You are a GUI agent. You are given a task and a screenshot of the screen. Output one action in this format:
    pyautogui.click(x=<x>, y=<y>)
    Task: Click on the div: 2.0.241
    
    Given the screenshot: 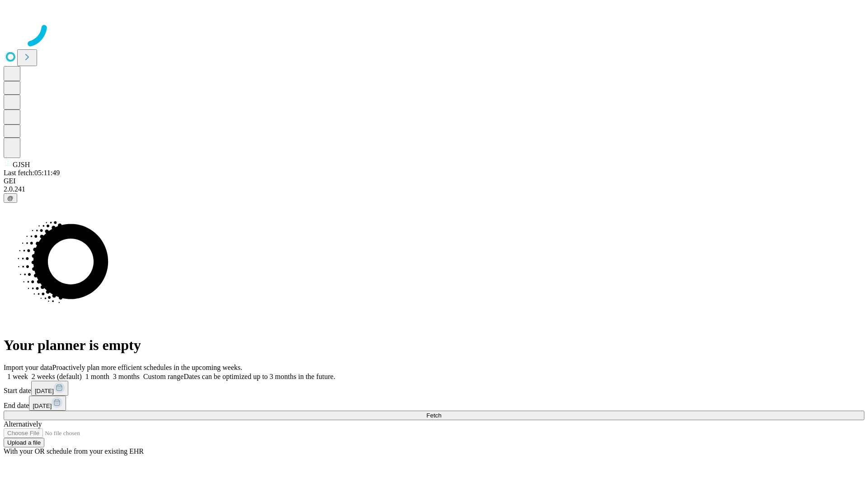 What is the action you would take?
    pyautogui.click(x=434, y=189)
    